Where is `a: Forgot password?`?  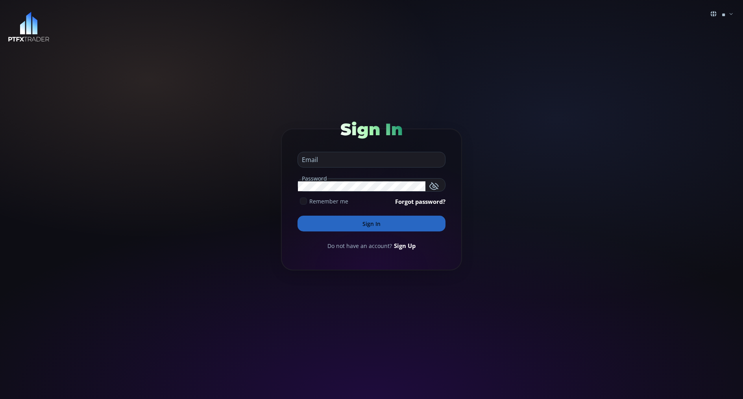
a: Forgot password? is located at coordinates (421, 201).